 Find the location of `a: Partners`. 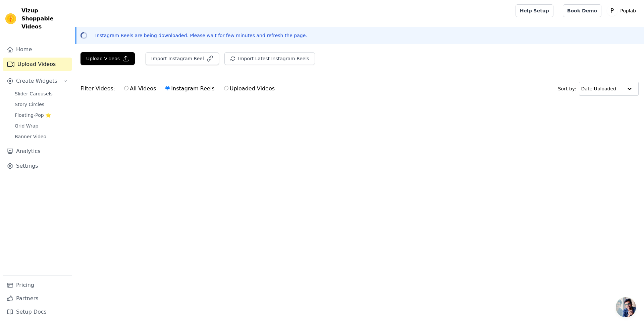

a: Partners is located at coordinates (37, 299).